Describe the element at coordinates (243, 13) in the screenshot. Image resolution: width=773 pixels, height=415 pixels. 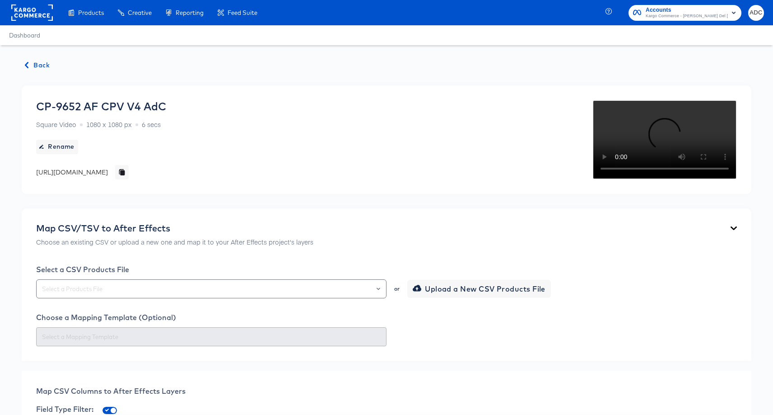
I see `span: Feed Suite` at that location.